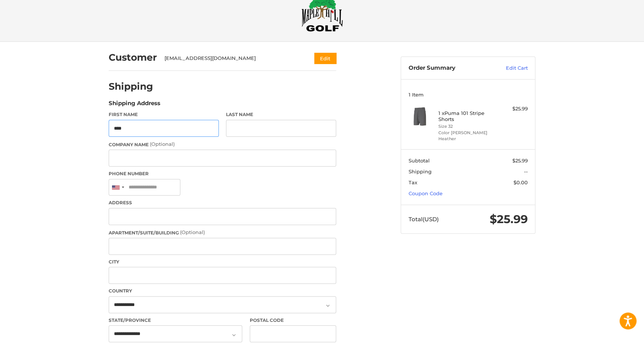 Image resolution: width=644 pixels, height=352 pixels. Describe the element at coordinates (135, 105) in the screenshot. I see `legend: Shipping Address` at that location.